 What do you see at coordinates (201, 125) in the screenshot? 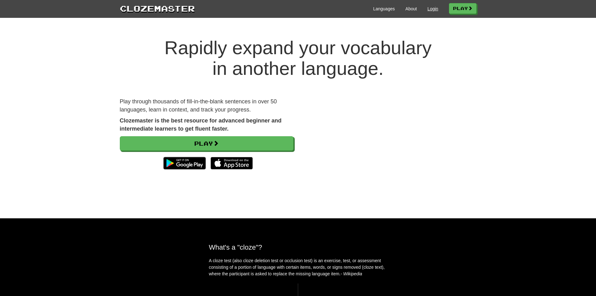
I see `strong: Clozemaster is the best resource for advanced beginner and intermediate learners to get fluent fa...` at bounding box center [201, 125].